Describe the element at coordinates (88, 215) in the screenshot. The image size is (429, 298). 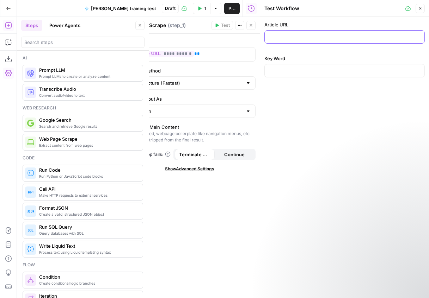
I see `span: Create a valid, structured JSON object` at that location.